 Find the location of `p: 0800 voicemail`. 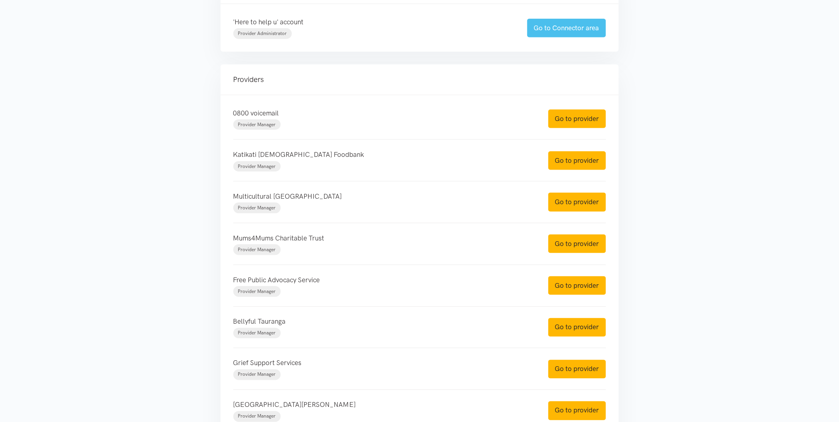

p: 0800 voicemail is located at coordinates (382, 113).